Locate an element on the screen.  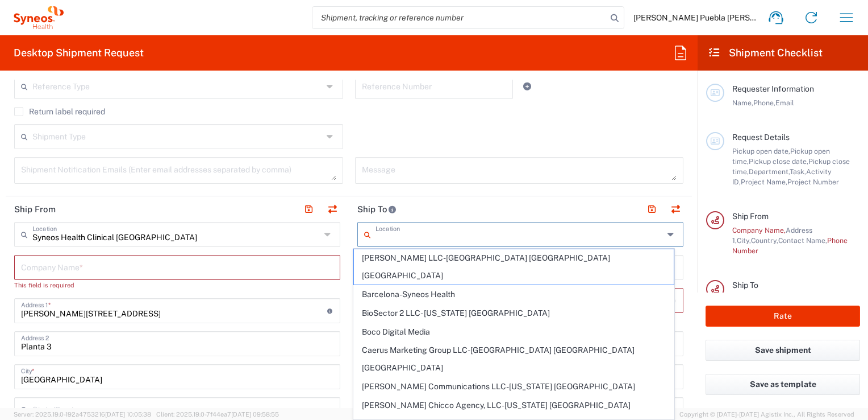
span: Request Details is located at coordinates (761, 137).